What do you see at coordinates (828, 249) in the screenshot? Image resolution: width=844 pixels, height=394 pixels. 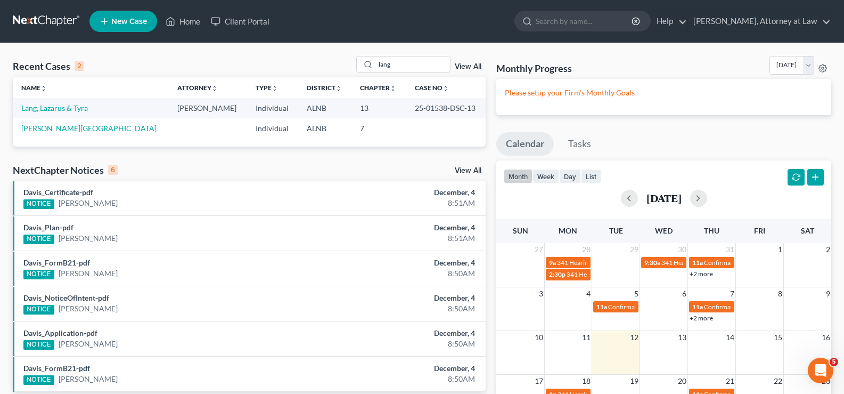 I see `span: 2` at bounding box center [828, 249].